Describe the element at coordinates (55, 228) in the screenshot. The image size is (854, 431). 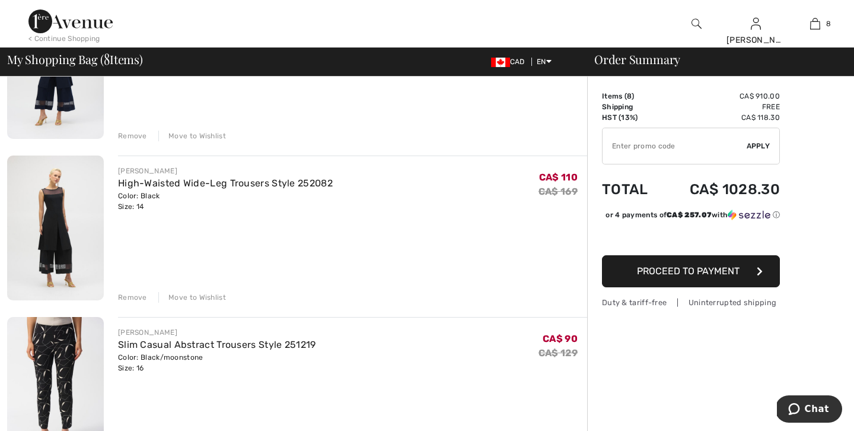
I see `img: High-Waisted Wide-Leg Trousers Style 252082` at that location.